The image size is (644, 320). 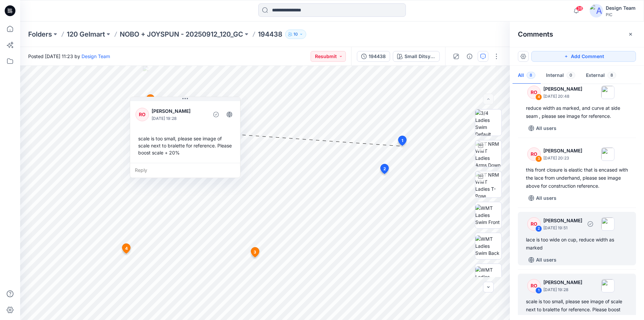 What do you see at coordinates (488, 154) in the screenshot?
I see `img: TT NRM WMT Ladies Arms Down` at bounding box center [488, 154].